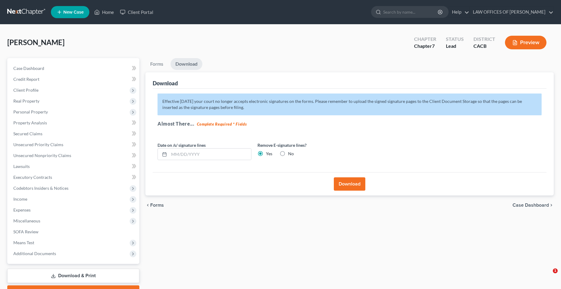 This screenshot has width=561, height=289. What do you see at coordinates (222, 124) in the screenshot?
I see `strong: Complete Required * Fields` at bounding box center [222, 124].